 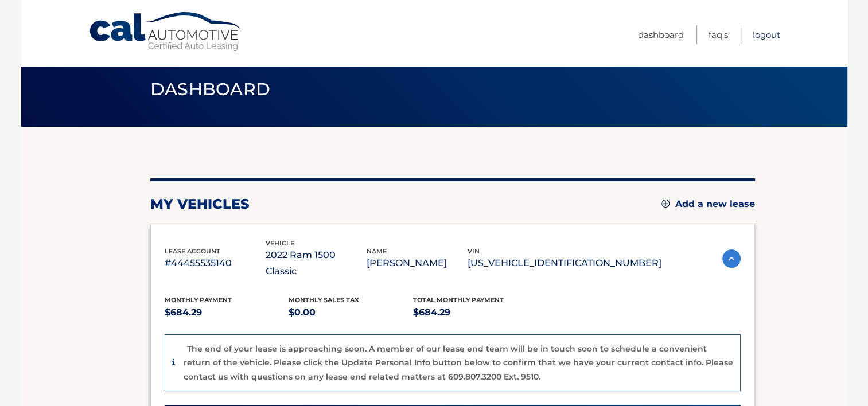 I want to click on span: name, so click(x=376, y=251).